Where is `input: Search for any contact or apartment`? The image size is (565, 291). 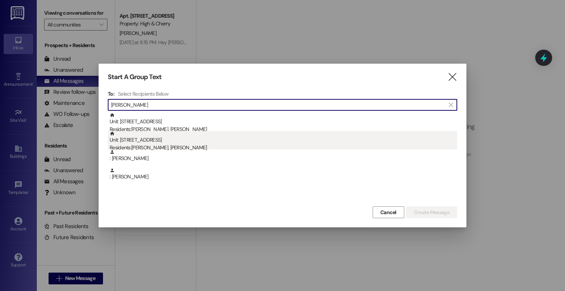 input: Search for any contact or apartment is located at coordinates (278, 105).